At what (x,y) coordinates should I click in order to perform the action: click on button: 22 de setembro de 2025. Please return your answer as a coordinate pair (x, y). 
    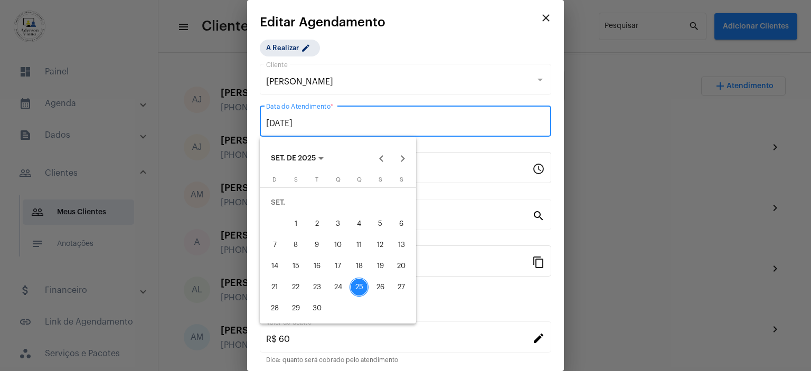
    Looking at the image, I should click on (296, 287).